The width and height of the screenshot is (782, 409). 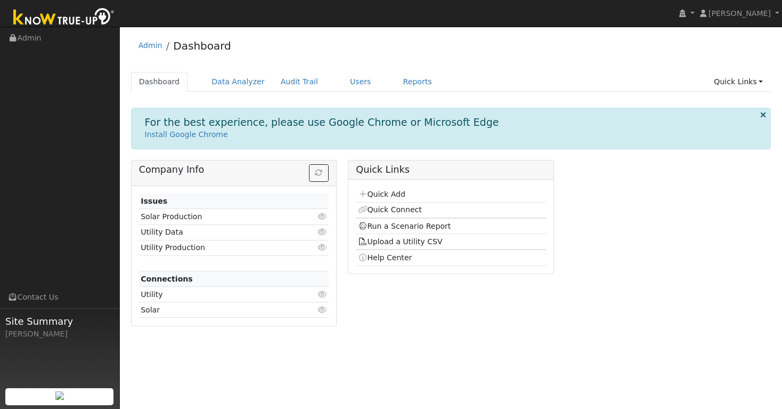 What do you see at coordinates (381, 194) in the screenshot?
I see `a: Quick Add` at bounding box center [381, 194].